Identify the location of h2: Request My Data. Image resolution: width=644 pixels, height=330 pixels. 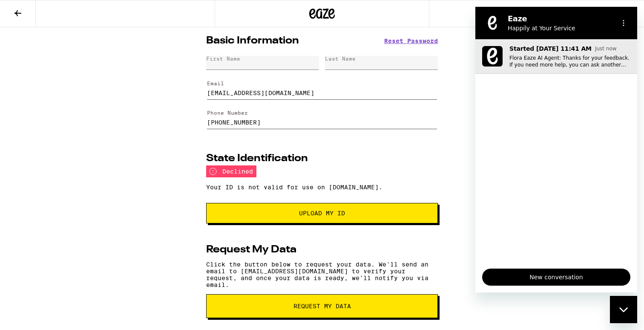
(252, 250).